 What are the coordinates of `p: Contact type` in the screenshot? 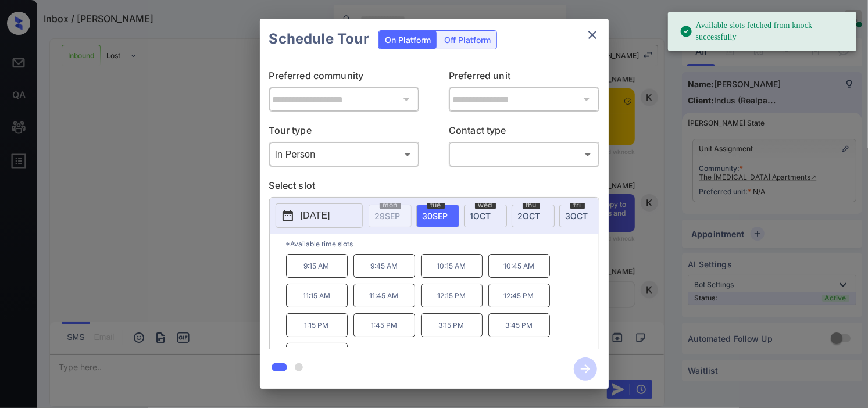 It's located at (524, 133).